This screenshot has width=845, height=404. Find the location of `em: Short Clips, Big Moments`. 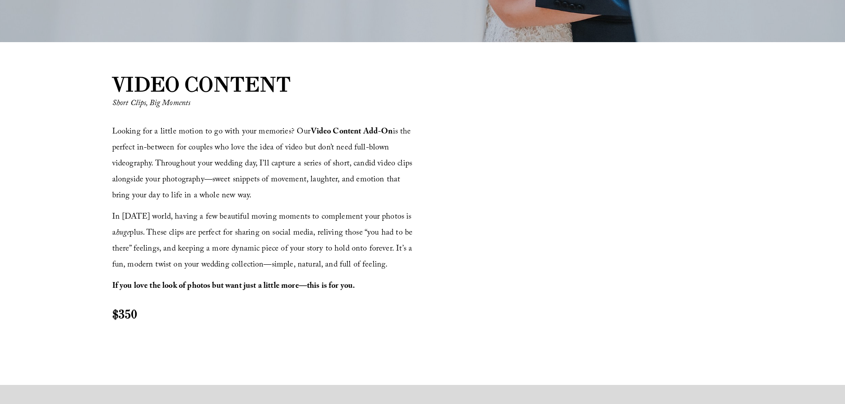

em: Short Clips, Big Moments is located at coordinates (151, 104).